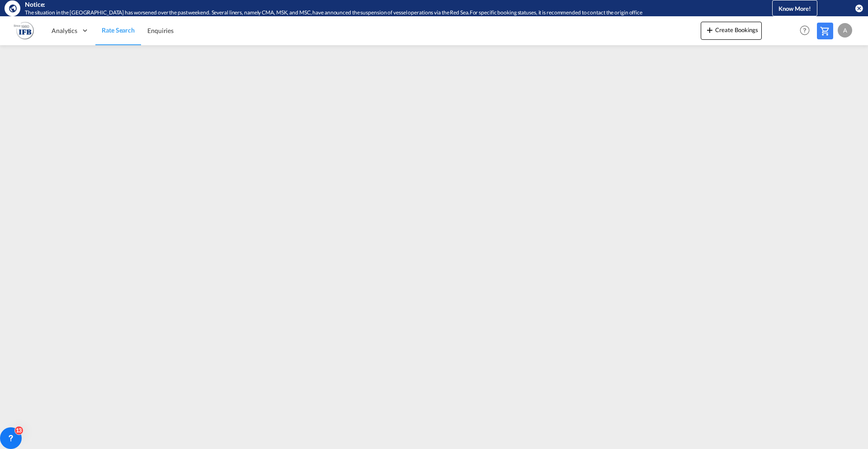 The image size is (868, 449). What do you see at coordinates (794, 9) in the screenshot?
I see `span: Know More!` at bounding box center [794, 9].